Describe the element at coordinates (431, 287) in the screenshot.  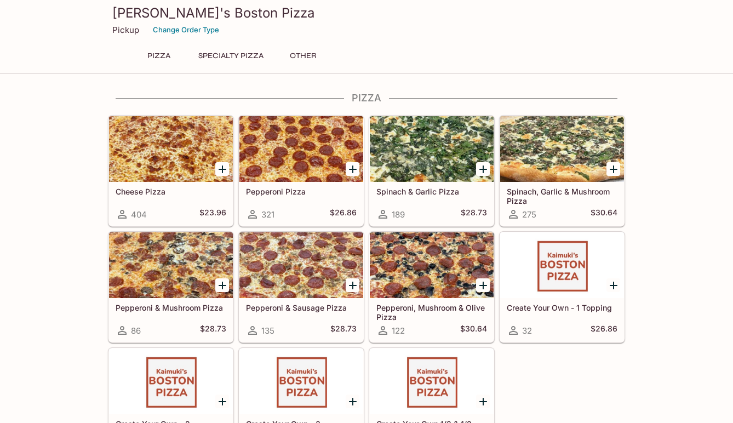
I see `a: Pepperoni, Mushroom & Olive Pizza122$30.64` at that location.